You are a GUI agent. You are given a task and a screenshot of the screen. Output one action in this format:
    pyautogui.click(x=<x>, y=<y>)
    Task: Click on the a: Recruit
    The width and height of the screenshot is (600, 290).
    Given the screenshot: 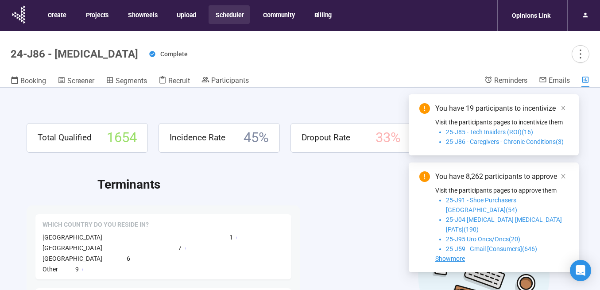 What is the action you would take?
    pyautogui.click(x=174, y=82)
    